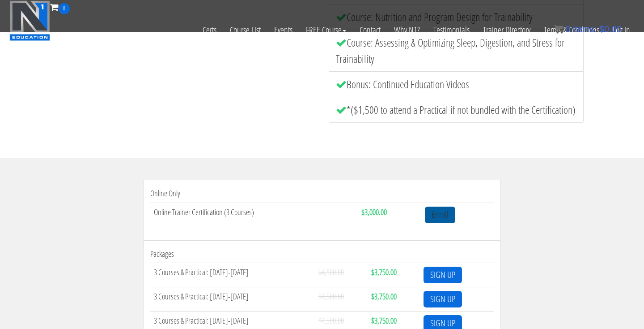  Describe the element at coordinates (326, 30) in the screenshot. I see `a: FREE Course` at that location.